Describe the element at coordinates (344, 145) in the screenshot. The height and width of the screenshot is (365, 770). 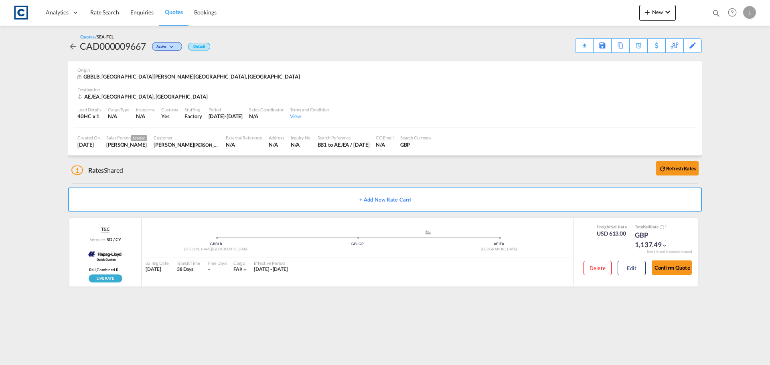
I see `div: BB1 to AEJEA / 10 Sep 2025` at that location.